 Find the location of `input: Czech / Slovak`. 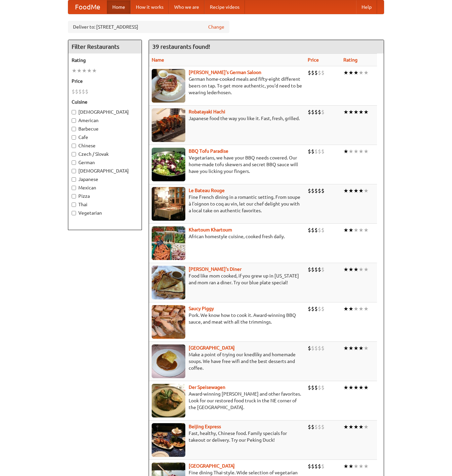

input: Czech / Slovak is located at coordinates (74, 154).